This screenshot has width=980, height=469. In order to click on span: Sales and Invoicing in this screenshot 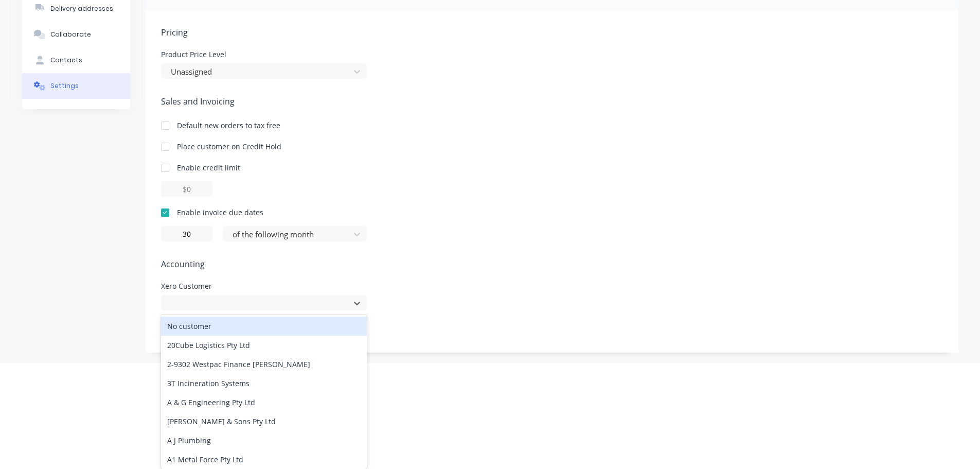, I will do `click(552, 102)`.